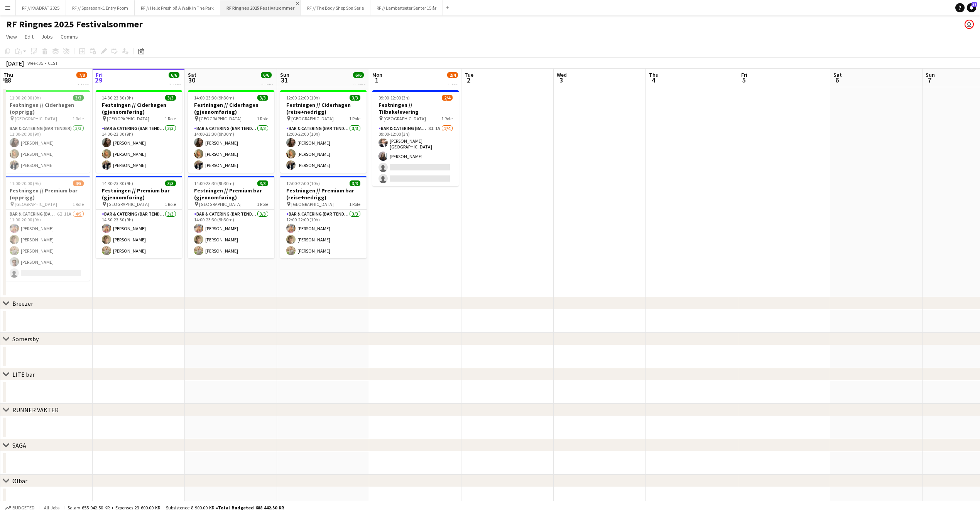 This screenshot has width=980, height=514. Describe the element at coordinates (35, 410) in the screenshot. I see `div: RUNNER VAKTER` at that location.